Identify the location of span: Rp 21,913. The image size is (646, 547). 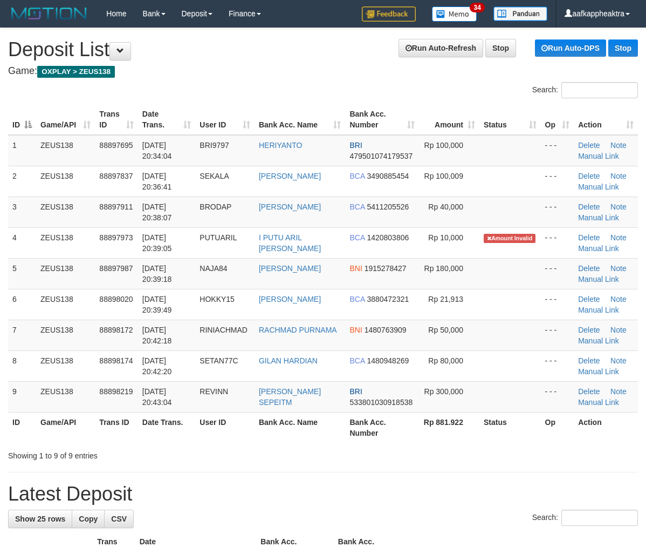
(446, 299).